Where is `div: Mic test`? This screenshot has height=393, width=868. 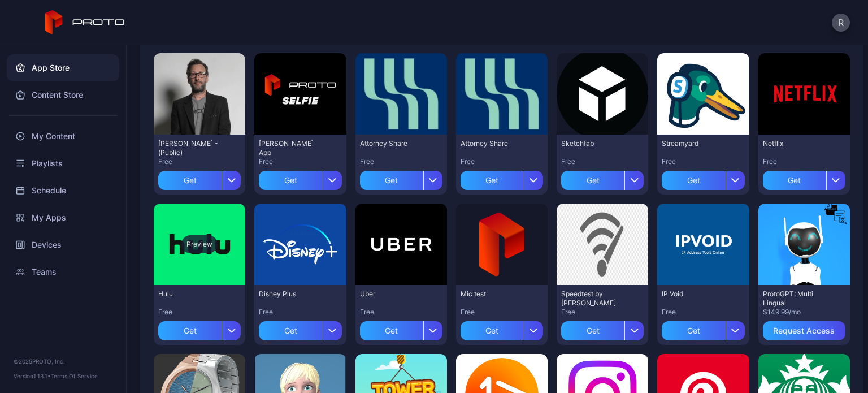
div: Mic test is located at coordinates (492, 294).